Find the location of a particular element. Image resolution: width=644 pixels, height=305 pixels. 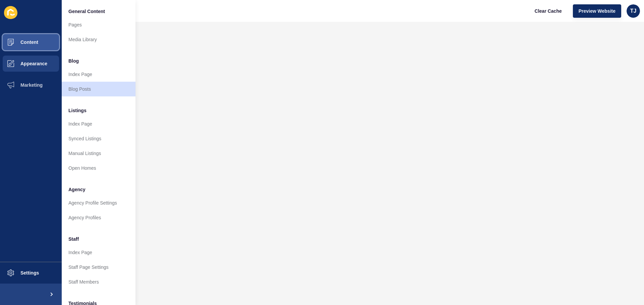

a: Staff Page Settings is located at coordinates (99, 267).